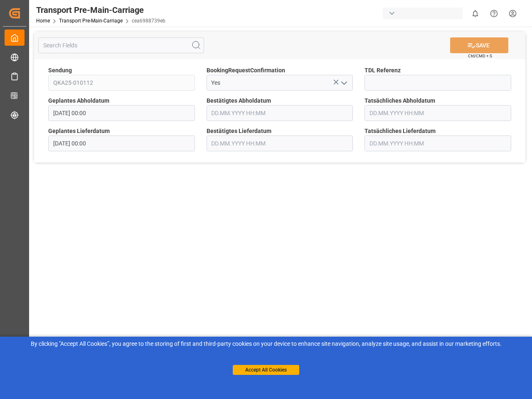 Image resolution: width=532 pixels, height=399 pixels. Describe the element at coordinates (238, 101) in the screenshot. I see `span: Bestätigtes Abholdatum` at that location.